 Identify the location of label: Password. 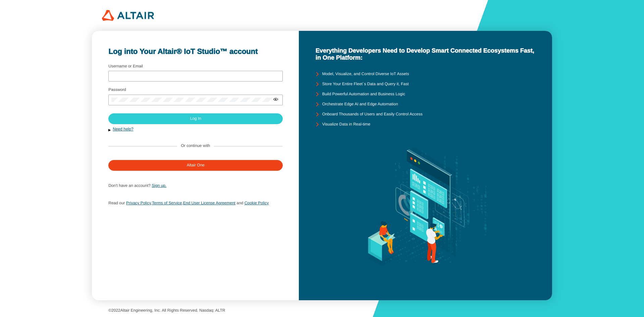
(117, 89).